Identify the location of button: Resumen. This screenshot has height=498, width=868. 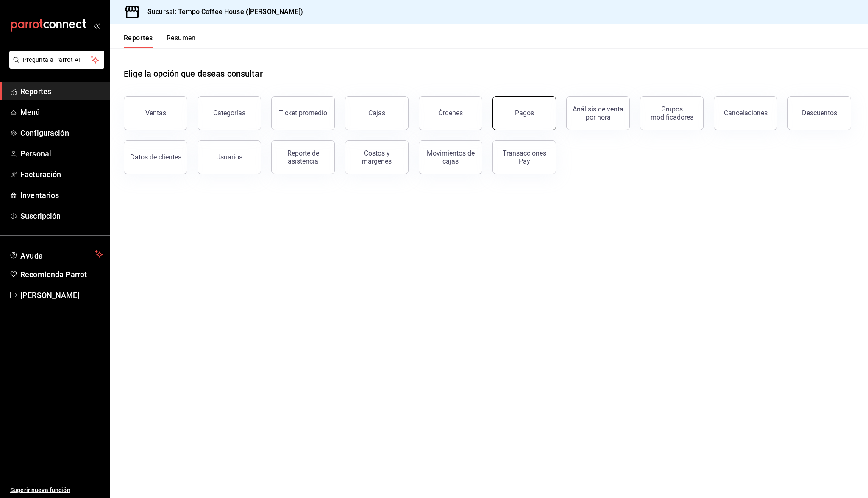
(181, 41).